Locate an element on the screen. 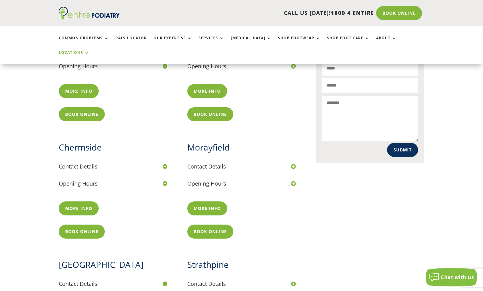 Image resolution: width=483 pixels, height=291 pixels. a: Shop Foot Care is located at coordinates (348, 42).